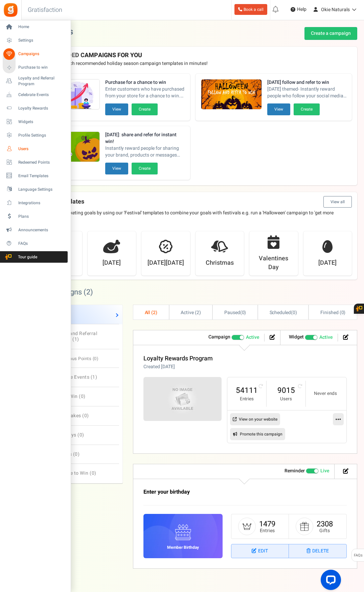 The image size is (364, 592). I want to click on span: Celebrate Events ( ), so click(74, 377).